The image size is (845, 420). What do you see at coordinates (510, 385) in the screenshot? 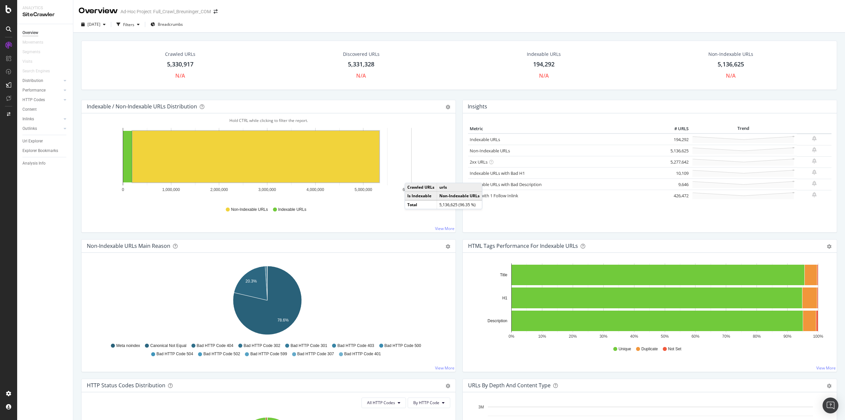
I see `div: URLs by Depth and Content Type` at bounding box center [510, 385].